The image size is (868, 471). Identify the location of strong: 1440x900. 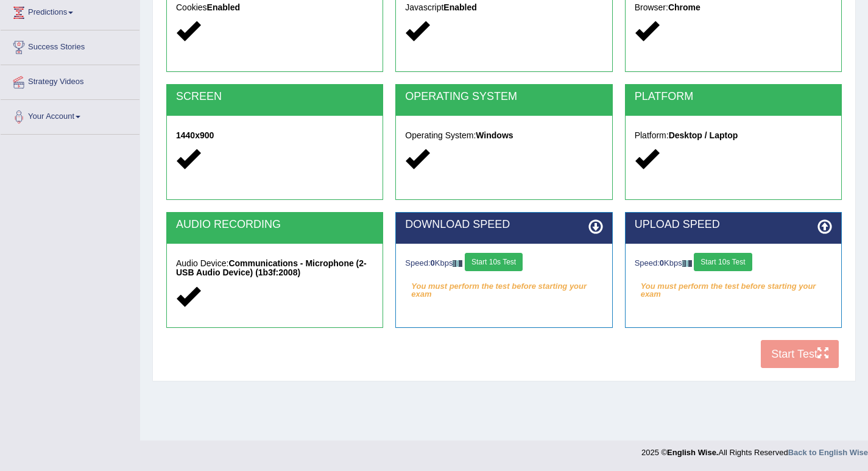
(195, 135).